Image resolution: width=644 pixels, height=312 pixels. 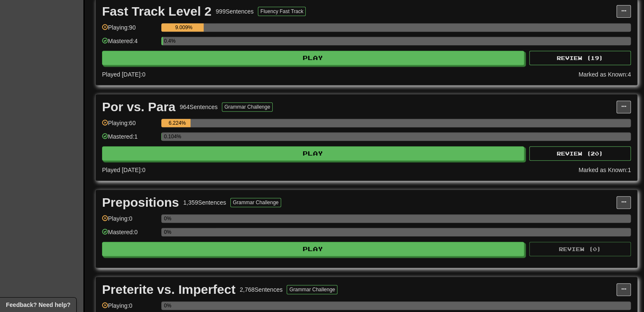 I want to click on div: 9.009%, so click(x=184, y=27).